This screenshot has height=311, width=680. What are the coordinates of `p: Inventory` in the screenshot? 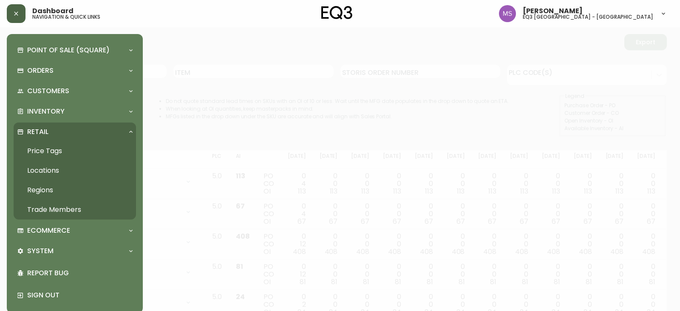 It's located at (46, 111).